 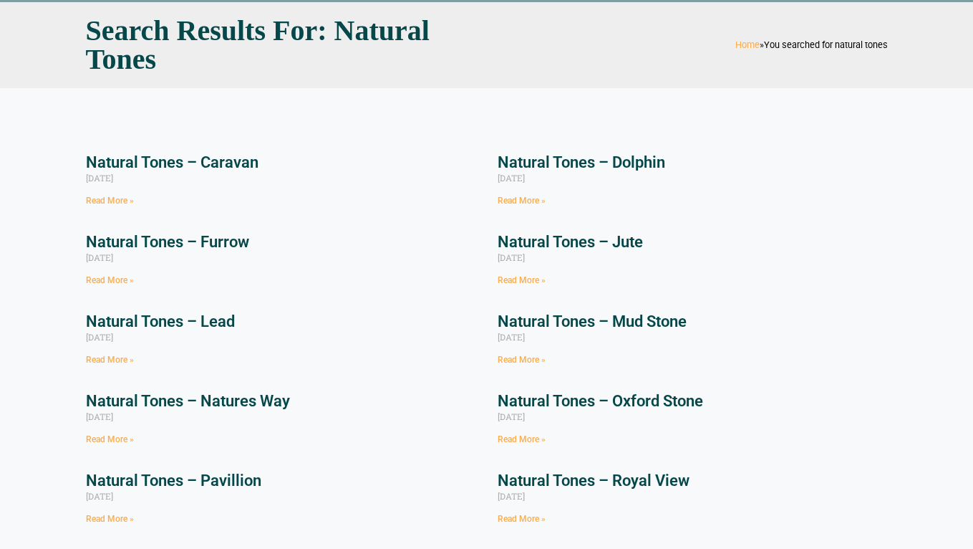 I want to click on a: Read more about Natural Tones – Dolphin, so click(x=521, y=201).